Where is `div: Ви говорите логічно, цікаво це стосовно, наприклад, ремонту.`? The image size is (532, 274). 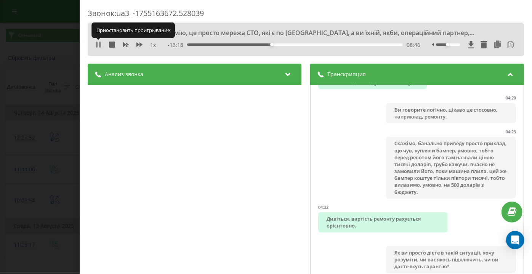
div: Ви говорите логічно, цікаво це стосовно, наприклад, ремонту. is located at coordinates (451, 113).